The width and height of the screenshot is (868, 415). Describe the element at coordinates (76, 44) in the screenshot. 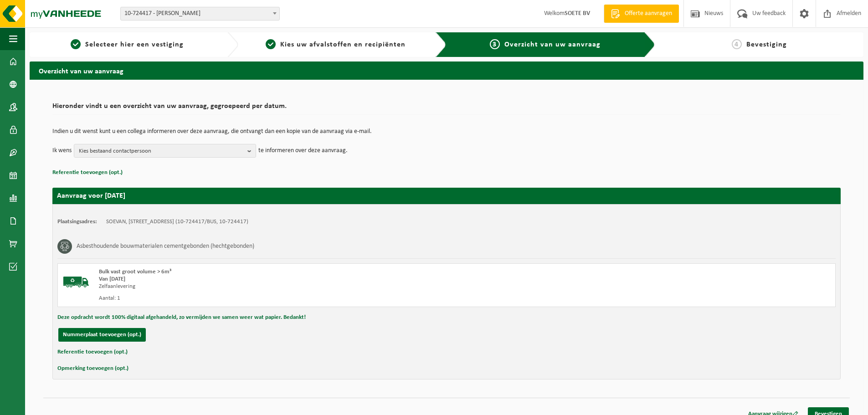

I see `span: 1` at that location.